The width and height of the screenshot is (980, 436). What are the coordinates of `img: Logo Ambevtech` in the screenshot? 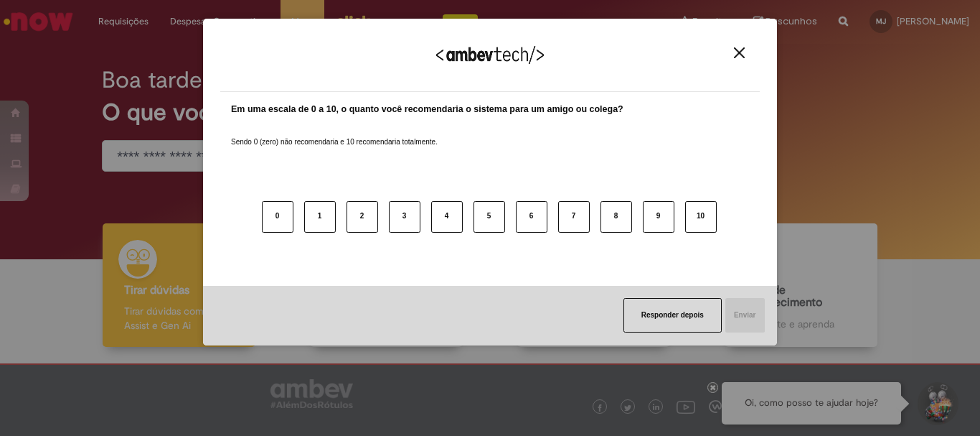 It's located at (490, 55).